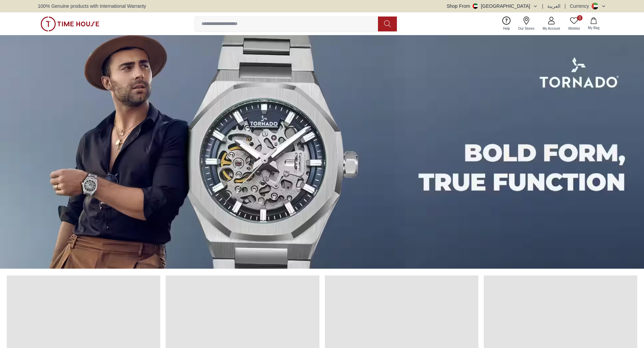 Image resolution: width=644 pixels, height=348 pixels. I want to click on img: United Arab Emirates, so click(475, 6).